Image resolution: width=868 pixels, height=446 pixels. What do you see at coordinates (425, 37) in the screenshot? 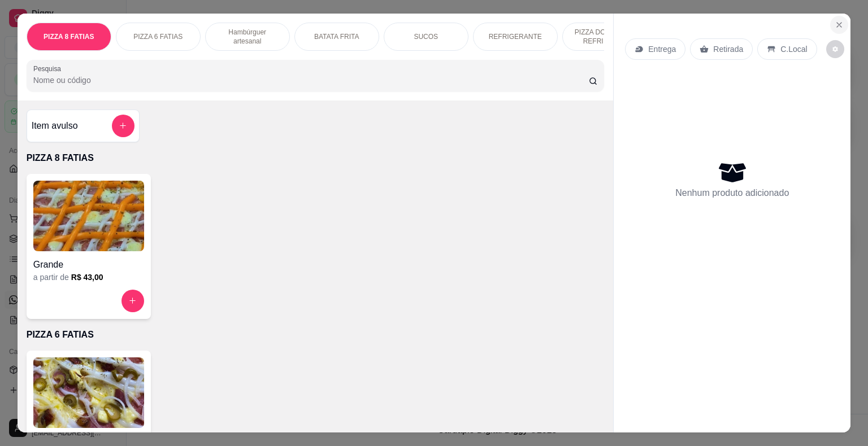
I see `p: SUCOS` at bounding box center [425, 37].